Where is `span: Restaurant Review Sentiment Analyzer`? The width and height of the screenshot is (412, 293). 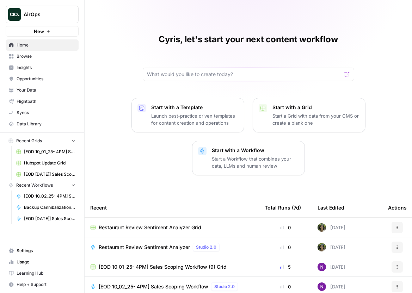
span: Restaurant Review Sentiment Analyzer is located at coordinates (144, 247).